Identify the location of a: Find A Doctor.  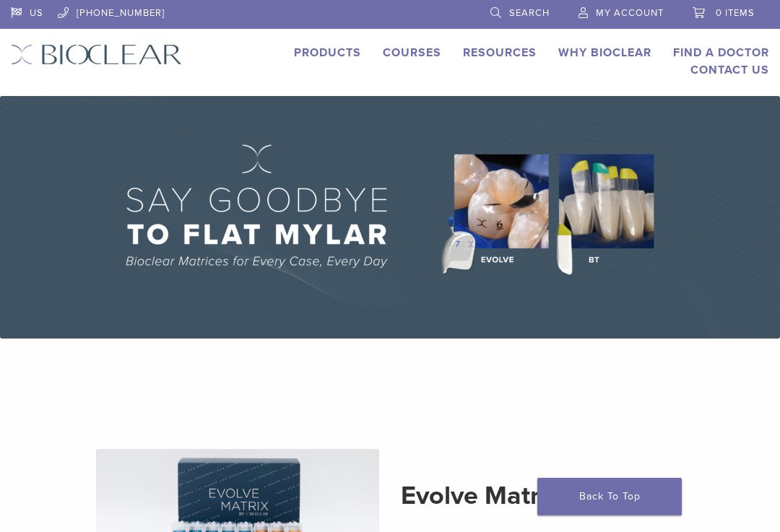
(721, 52).